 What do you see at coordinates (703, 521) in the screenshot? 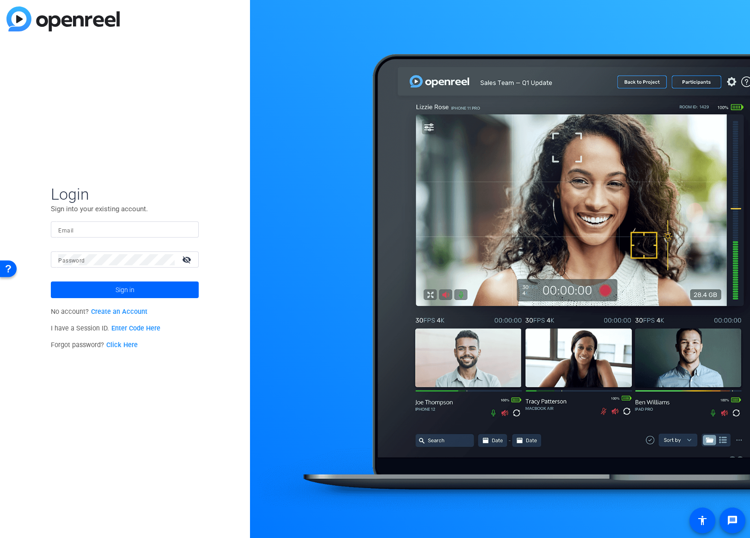
I see `mat-icon: accessibility` at bounding box center [703, 521].